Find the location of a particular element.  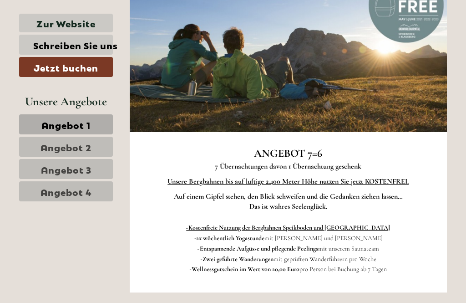

small: 15:00 is located at coordinates (71, 47).